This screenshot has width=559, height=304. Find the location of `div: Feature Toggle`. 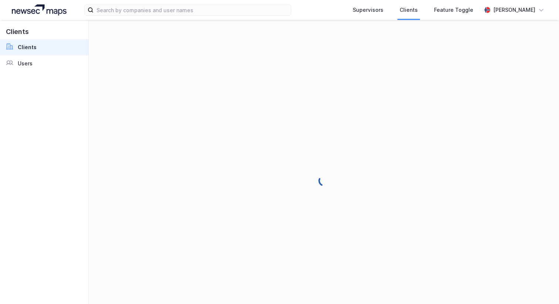

div: Feature Toggle is located at coordinates (454, 10).